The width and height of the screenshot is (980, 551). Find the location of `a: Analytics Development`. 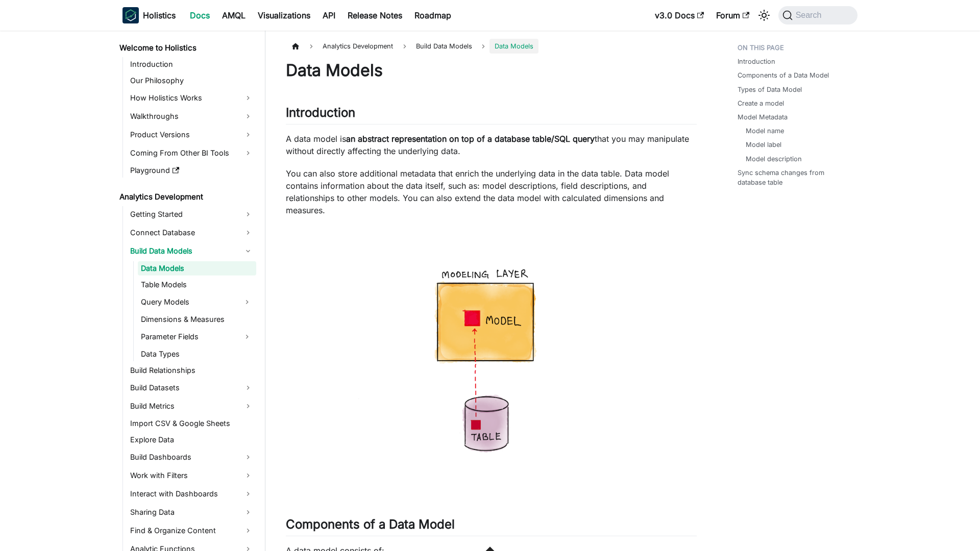

a: Analytics Development is located at coordinates (186, 197).